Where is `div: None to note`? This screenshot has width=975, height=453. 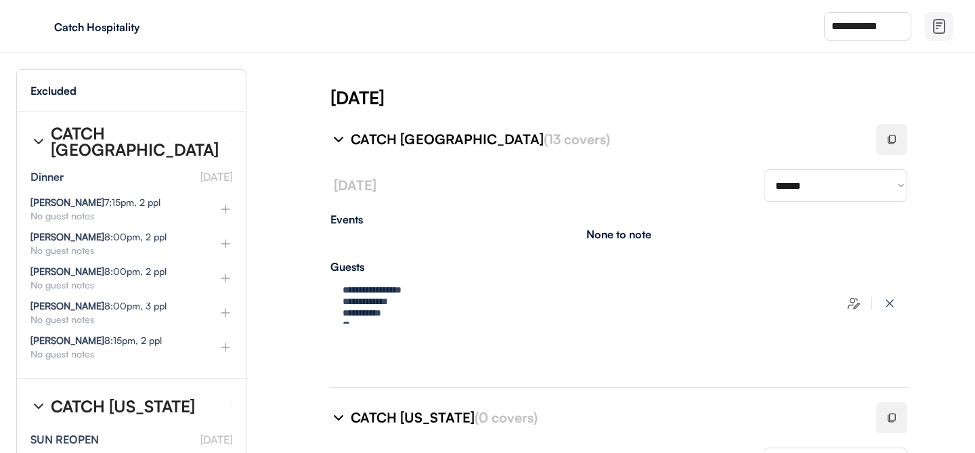 div: None to note is located at coordinates (619, 234).